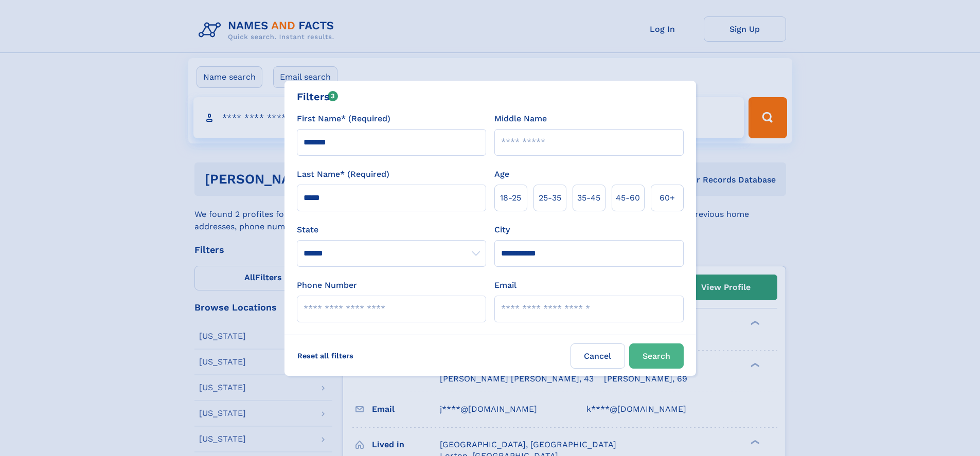 This screenshot has height=456, width=980. What do you see at coordinates (656, 356) in the screenshot?
I see `button: Search` at bounding box center [656, 356].